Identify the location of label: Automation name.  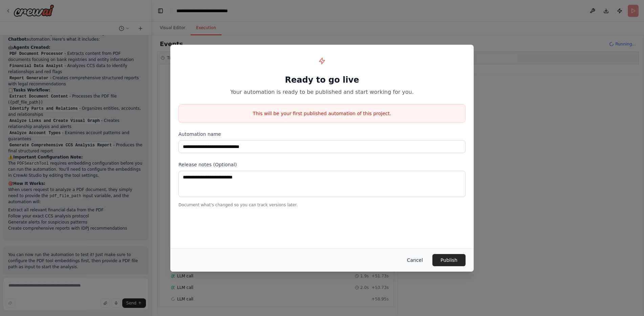
(322, 134).